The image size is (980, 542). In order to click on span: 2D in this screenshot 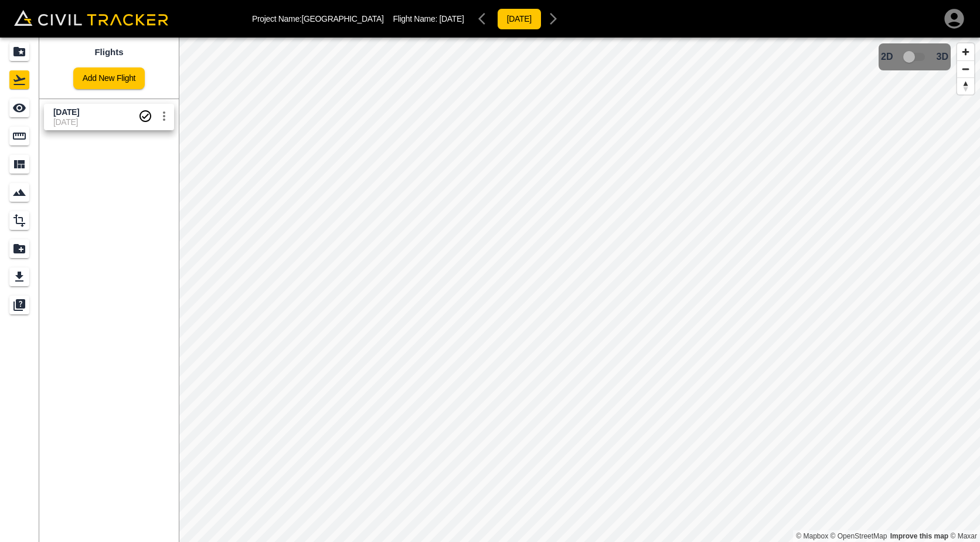, I will do `click(887, 57)`.